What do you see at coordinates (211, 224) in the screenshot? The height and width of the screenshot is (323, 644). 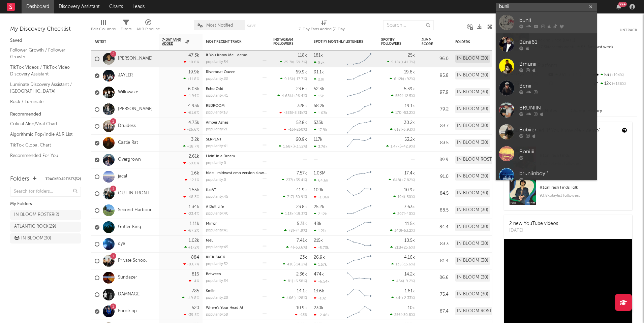 I see `a: Mirror` at bounding box center [211, 224].